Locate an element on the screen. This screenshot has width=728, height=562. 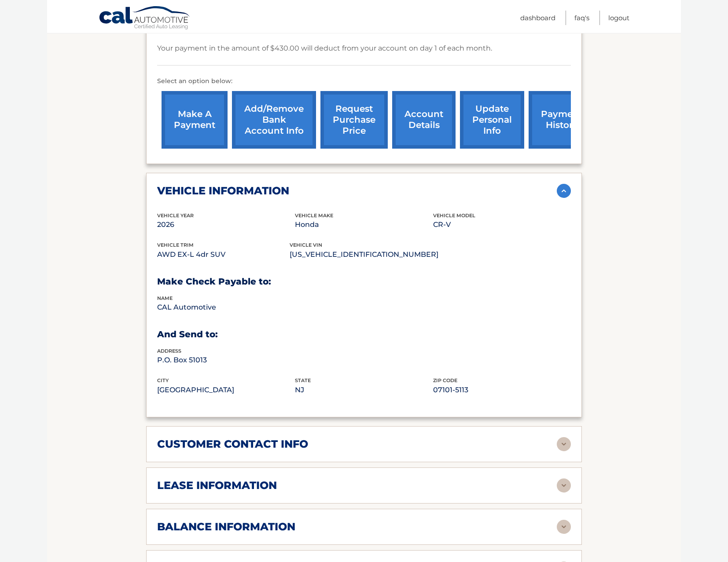
p: 2026 is located at coordinates (226, 225).